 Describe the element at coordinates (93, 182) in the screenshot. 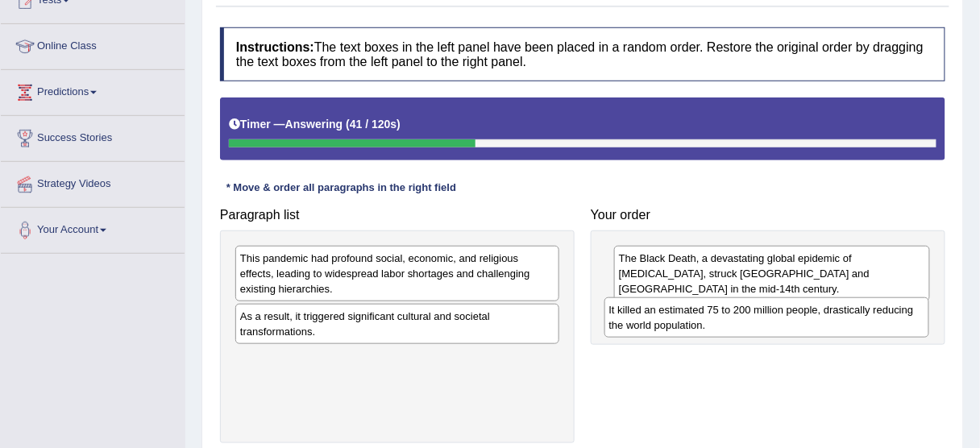

I see `a: Strategy Videos` at that location.